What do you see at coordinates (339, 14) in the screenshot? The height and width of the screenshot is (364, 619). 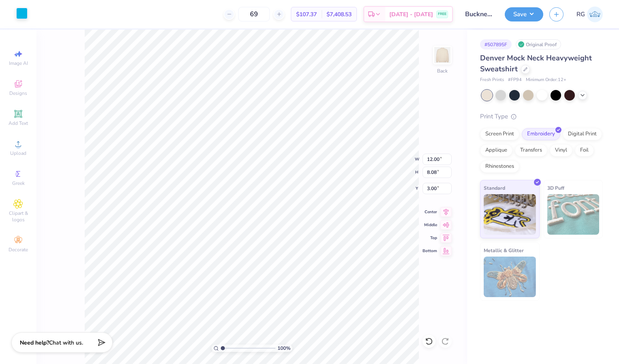 I see `span: $7,408.53` at bounding box center [339, 14].